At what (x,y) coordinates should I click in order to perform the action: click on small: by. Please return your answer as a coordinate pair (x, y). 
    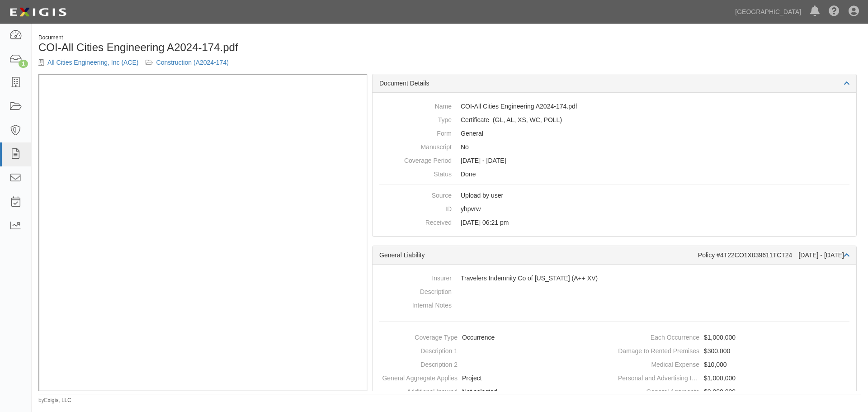
    Looking at the image, I should click on (55, 400).